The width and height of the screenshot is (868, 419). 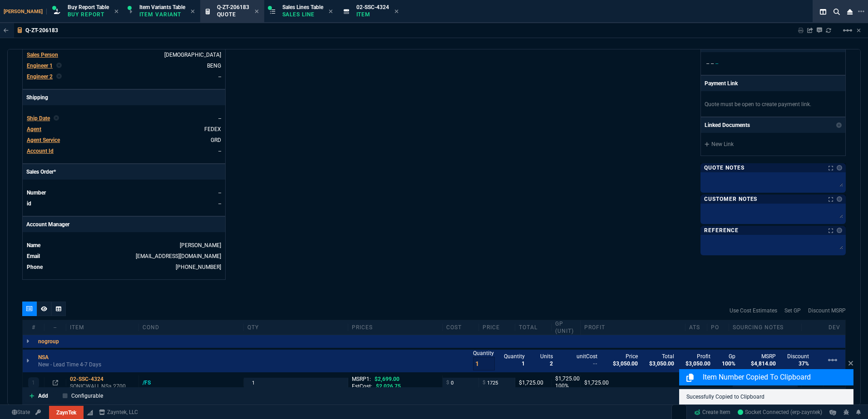 I want to click on span: 02-SSC-4324, so click(x=372, y=7).